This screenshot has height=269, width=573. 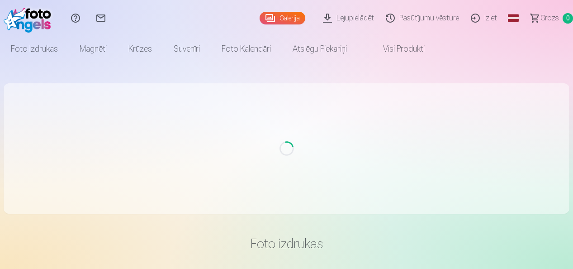 I want to click on a: Visi produkti, so click(x=397, y=49).